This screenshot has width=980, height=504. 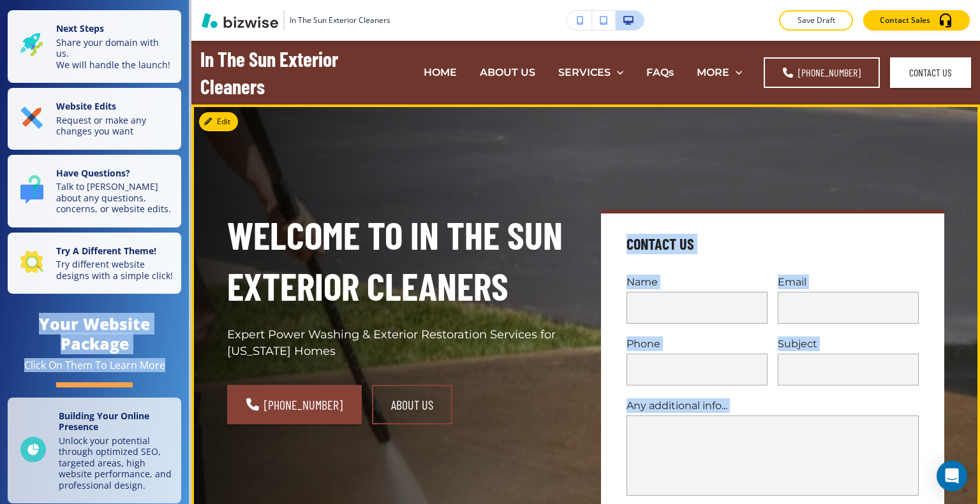 What do you see at coordinates (104, 422) in the screenshot?
I see `strong: Building Your Online Presence` at bounding box center [104, 422].